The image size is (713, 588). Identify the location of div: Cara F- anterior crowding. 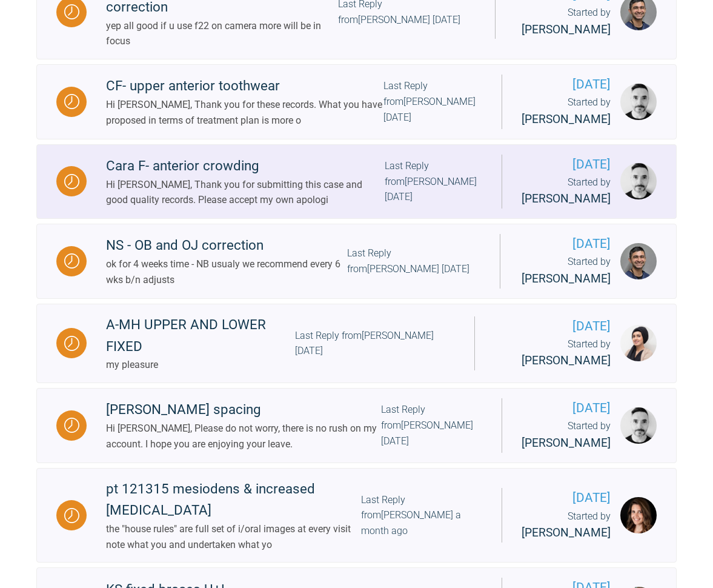
(245, 167).